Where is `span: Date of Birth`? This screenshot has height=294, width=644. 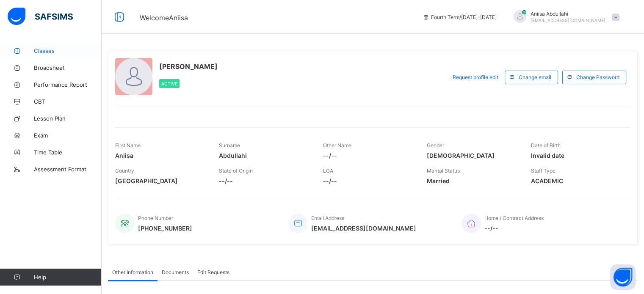
span: Date of Birth is located at coordinates (546, 145).